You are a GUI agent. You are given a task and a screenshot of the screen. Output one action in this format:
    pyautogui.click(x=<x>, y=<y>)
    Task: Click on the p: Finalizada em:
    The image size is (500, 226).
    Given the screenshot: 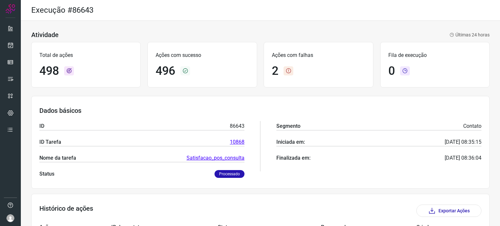 What is the action you would take?
    pyautogui.click(x=294, y=158)
    